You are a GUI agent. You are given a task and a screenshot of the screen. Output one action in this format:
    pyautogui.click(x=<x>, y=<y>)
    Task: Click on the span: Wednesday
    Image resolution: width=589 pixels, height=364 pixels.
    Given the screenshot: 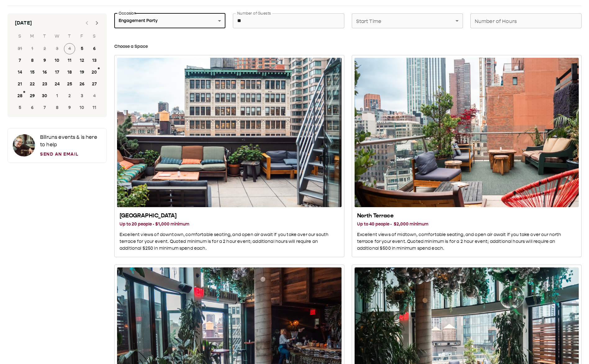 What is the action you would take?
    pyautogui.click(x=57, y=36)
    